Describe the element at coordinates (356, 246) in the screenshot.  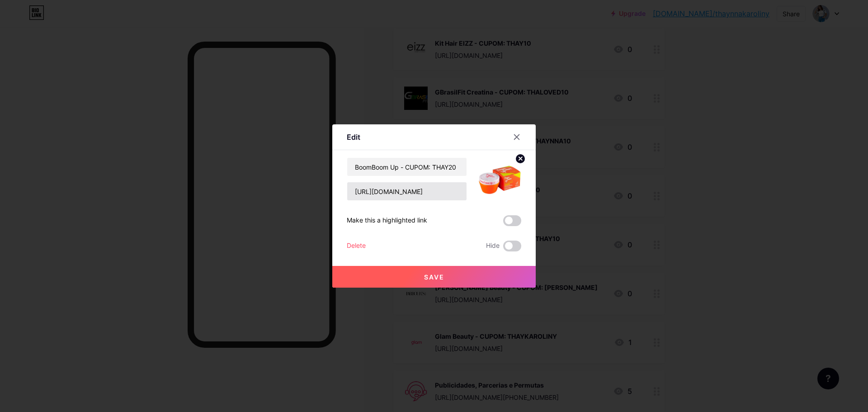
I see `div: Delete` at that location.